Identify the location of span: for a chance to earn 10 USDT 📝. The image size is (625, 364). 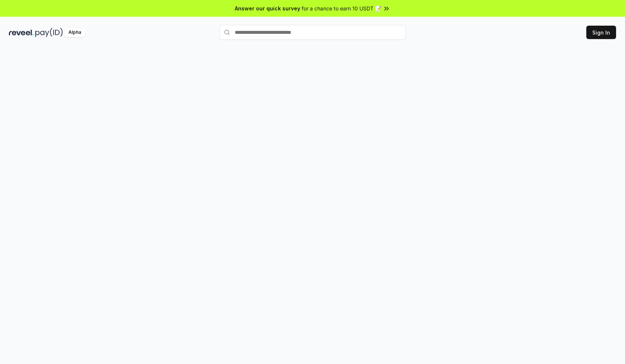
(342, 8).